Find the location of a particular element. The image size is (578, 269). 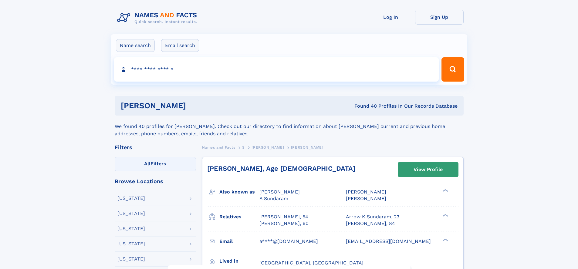

div: Found 40 Profiles In Our Records Database is located at coordinates (364, 106).